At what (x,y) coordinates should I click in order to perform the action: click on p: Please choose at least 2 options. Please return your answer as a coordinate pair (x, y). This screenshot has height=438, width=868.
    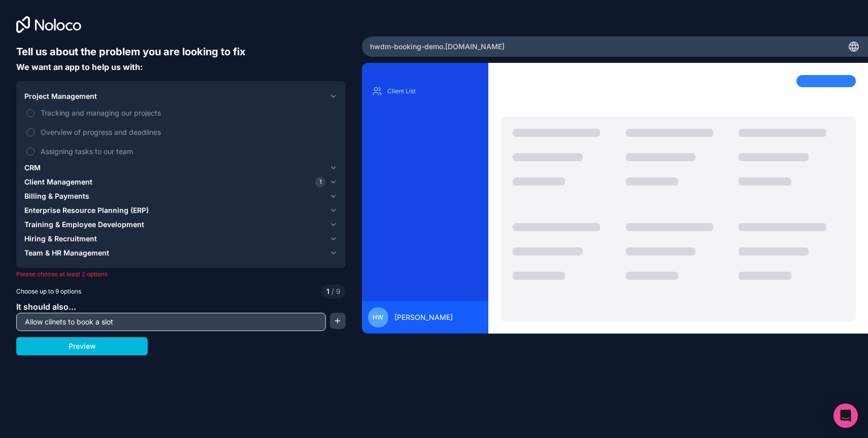
    Looking at the image, I should click on (181, 274).